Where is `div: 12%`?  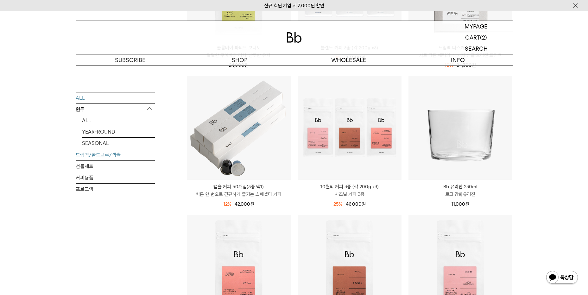
div: 12% is located at coordinates (227, 204).